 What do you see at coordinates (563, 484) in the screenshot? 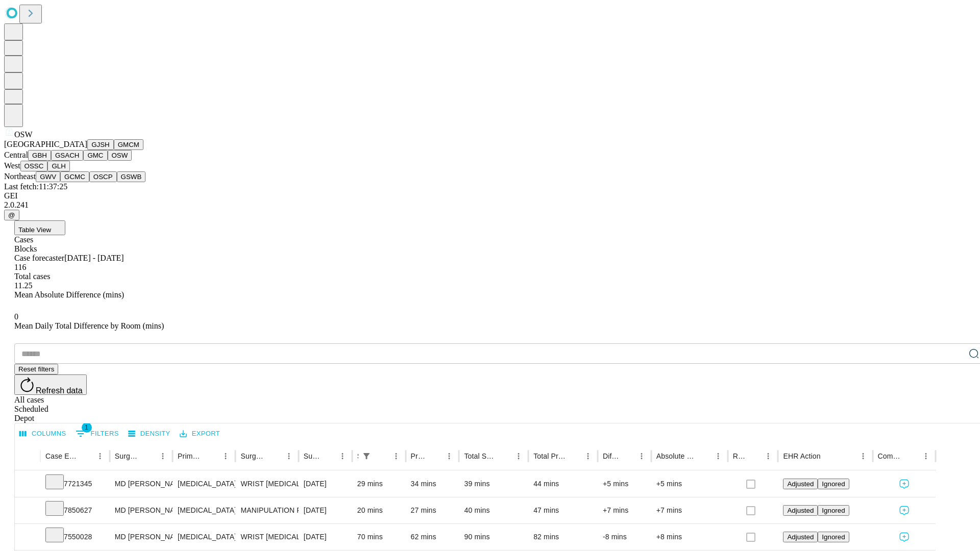
I see `div: 44 mins` at bounding box center [563, 484].